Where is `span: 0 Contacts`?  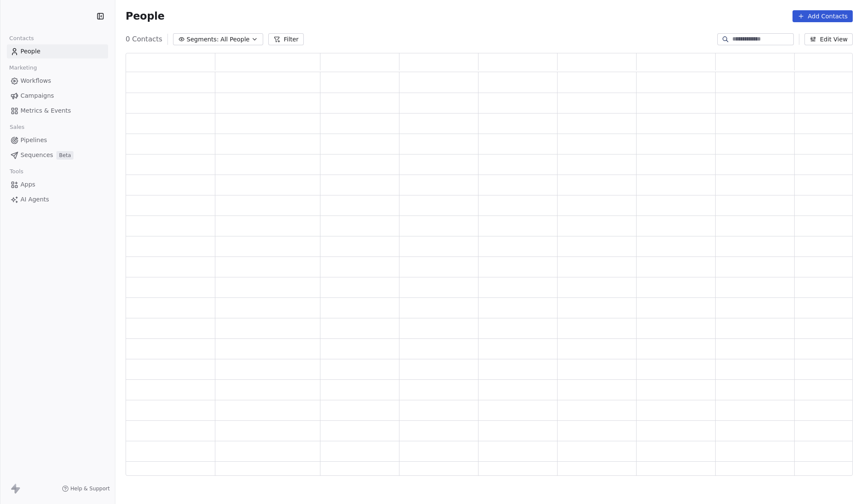 span: 0 Contacts is located at coordinates (144, 39).